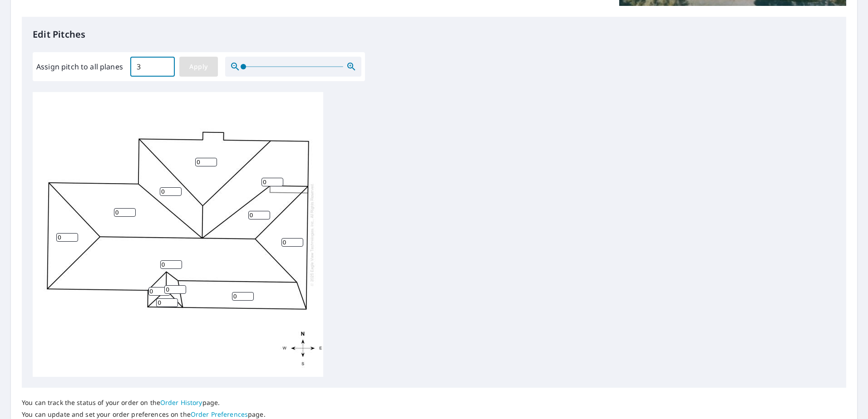  I want to click on button: Apply, so click(198, 67).